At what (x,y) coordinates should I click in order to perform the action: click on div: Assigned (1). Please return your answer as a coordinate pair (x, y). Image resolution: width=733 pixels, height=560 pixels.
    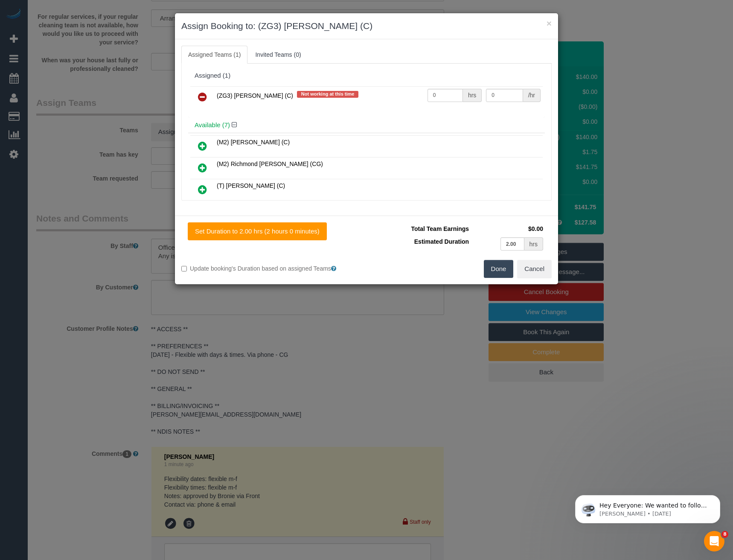
    Looking at the image, I should click on (366, 76).